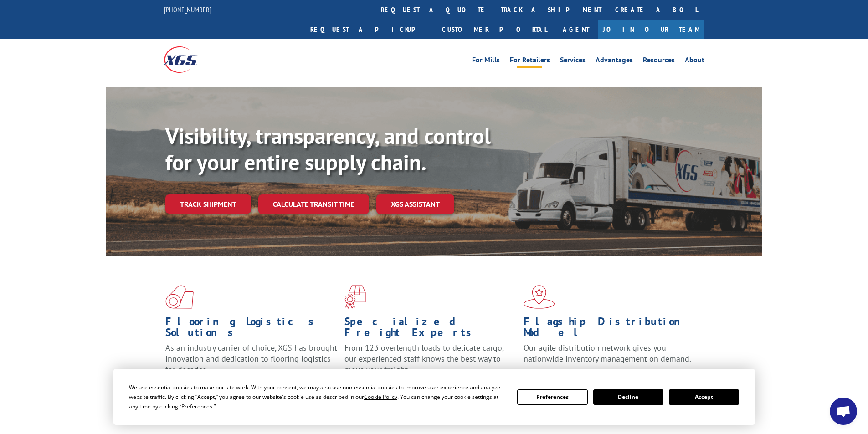  What do you see at coordinates (573, 62) in the screenshot?
I see `a: Services` at bounding box center [573, 62].